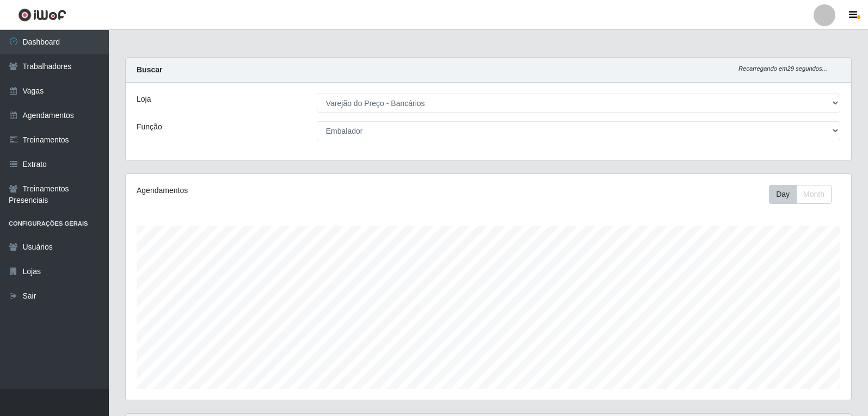 Image resolution: width=868 pixels, height=416 pixels. What do you see at coordinates (783, 68) in the screenshot?
I see `i: Recarregando em 29 segundos...` at bounding box center [783, 68].